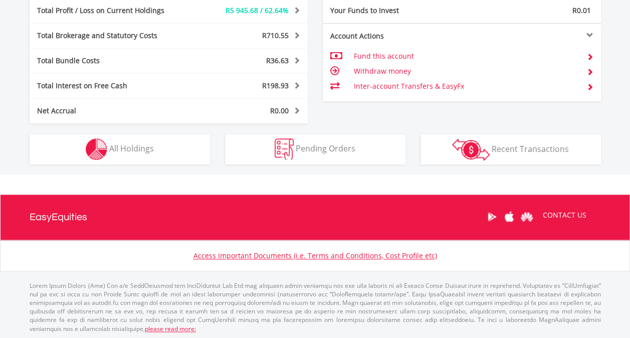 The height and width of the screenshot is (338, 630). Describe the element at coordinates (510, 217) in the screenshot. I see `a: Apple` at that location.